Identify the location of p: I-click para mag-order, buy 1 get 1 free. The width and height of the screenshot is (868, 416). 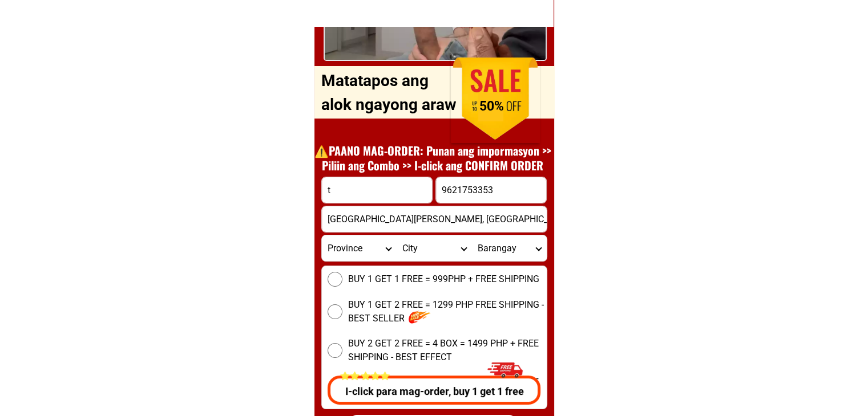
(435, 391).